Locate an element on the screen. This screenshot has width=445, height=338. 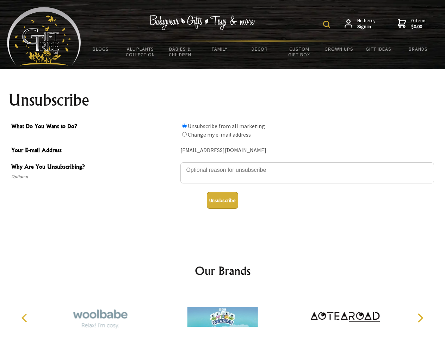
a: Family is located at coordinates (220, 49).